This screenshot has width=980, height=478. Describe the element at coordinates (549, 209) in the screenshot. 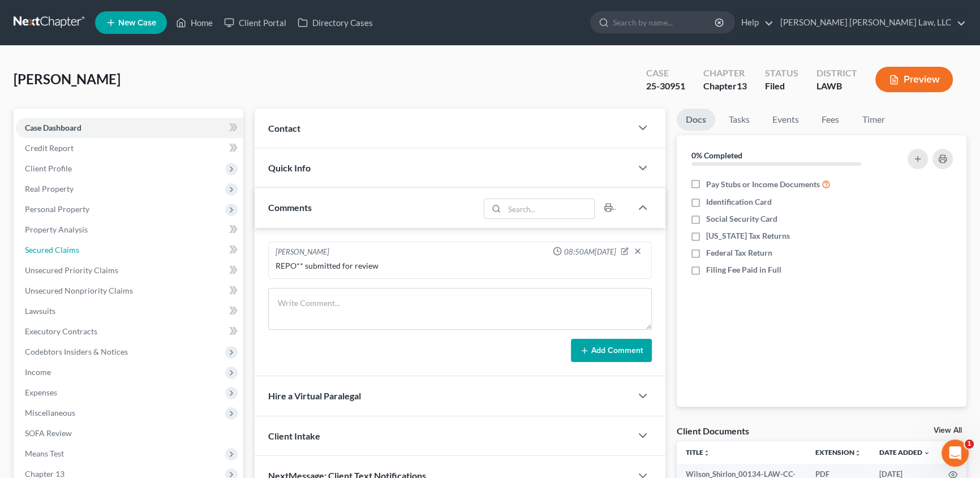

I see `input: Search...` at that location.